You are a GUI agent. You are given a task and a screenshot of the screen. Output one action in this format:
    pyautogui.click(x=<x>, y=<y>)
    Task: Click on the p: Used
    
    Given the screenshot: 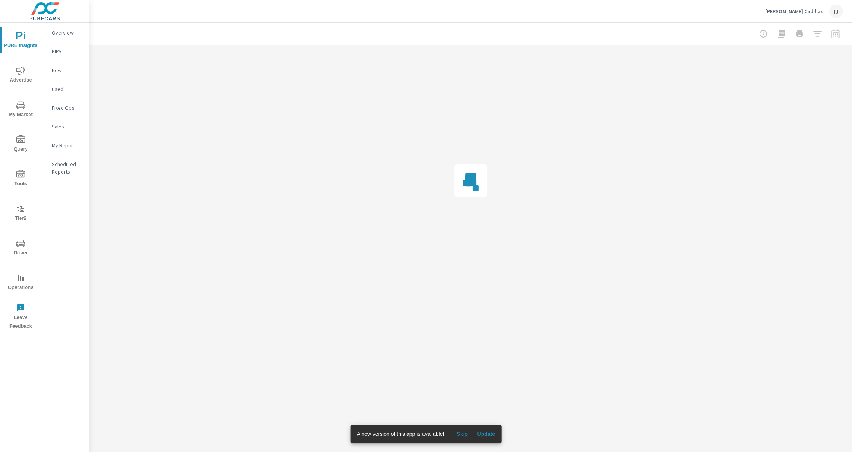 What is the action you would take?
    pyautogui.click(x=67, y=89)
    